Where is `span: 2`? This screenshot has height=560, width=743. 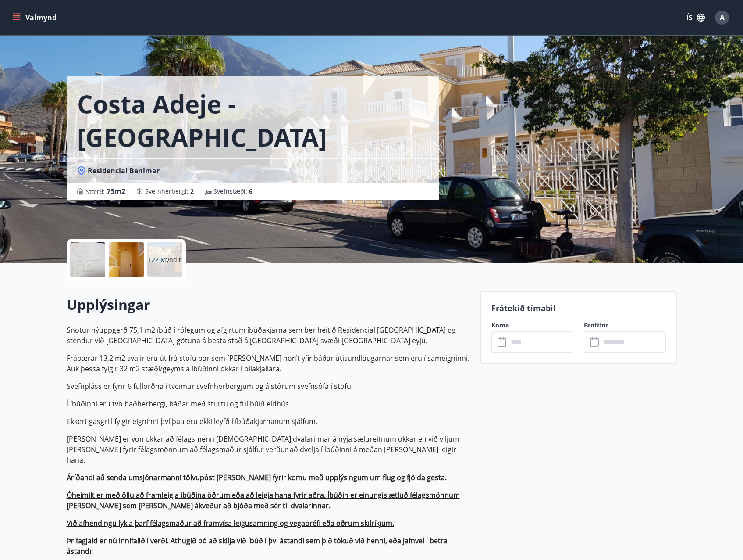
span: 2 is located at coordinates (192, 191).